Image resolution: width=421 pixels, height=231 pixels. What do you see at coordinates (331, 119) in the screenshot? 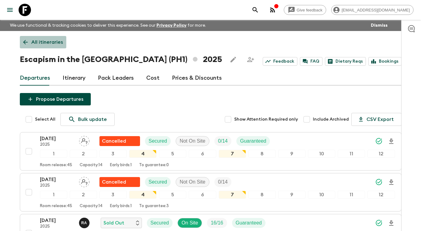
I see `span: Include Archived` at bounding box center [331, 119].